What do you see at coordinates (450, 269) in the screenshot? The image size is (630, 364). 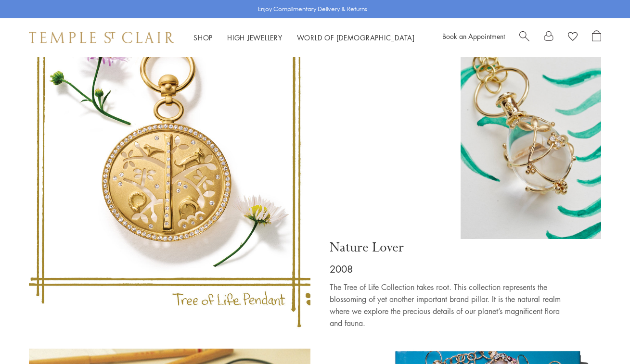 I see `p: 2008` at bounding box center [450, 269].